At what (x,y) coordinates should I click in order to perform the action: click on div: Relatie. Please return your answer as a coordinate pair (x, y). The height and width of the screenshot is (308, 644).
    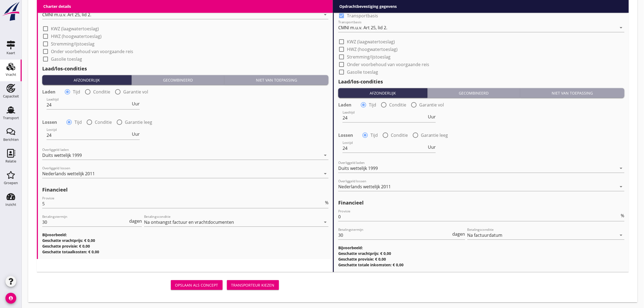
    Looking at the image, I should click on (11, 161).